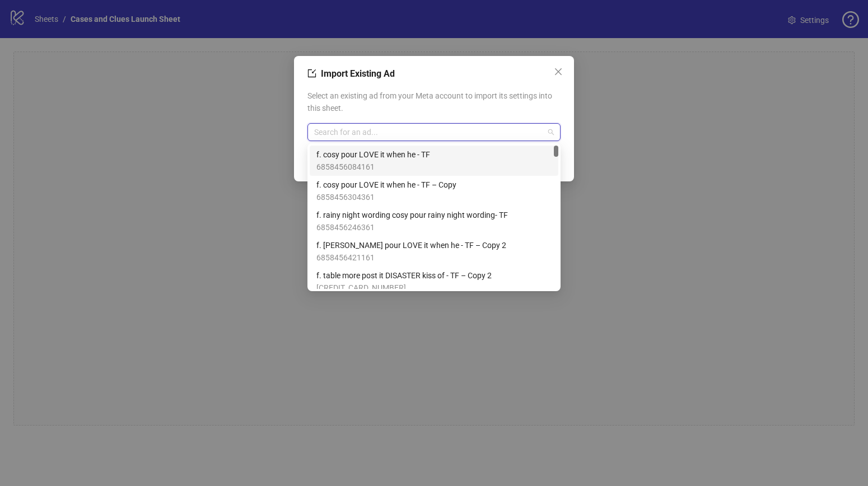  Describe the element at coordinates (558, 72) in the screenshot. I see `button: Close` at that location.